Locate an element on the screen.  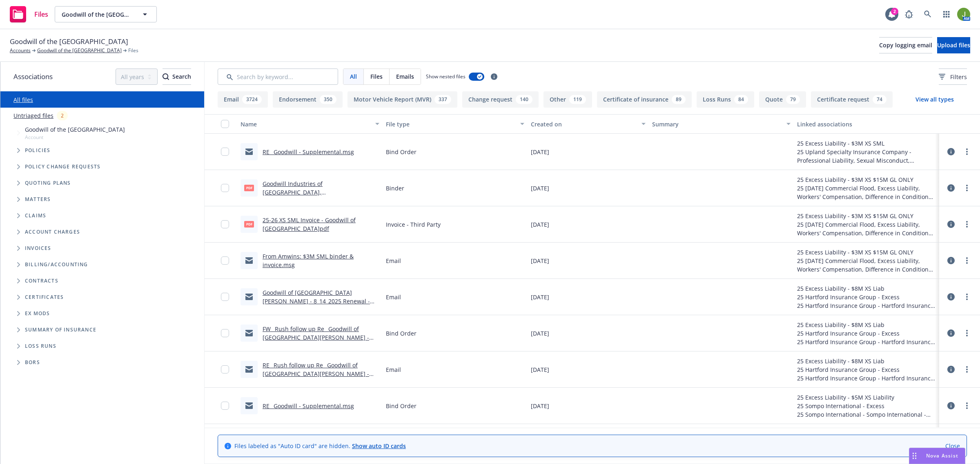
span: Certificates is located at coordinates (44, 298).